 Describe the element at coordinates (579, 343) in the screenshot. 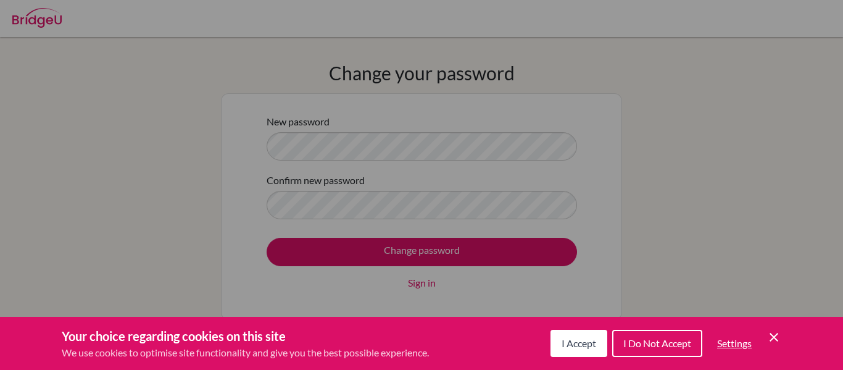

I see `button: I Accept` at that location.